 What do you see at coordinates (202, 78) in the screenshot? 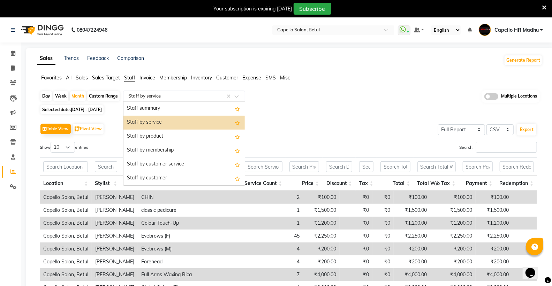
I see `span: Inventory` at bounding box center [202, 78].